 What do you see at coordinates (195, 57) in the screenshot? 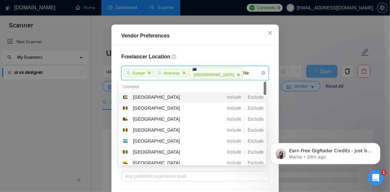
I see `h4: Freelancer Location` at bounding box center [195, 57].